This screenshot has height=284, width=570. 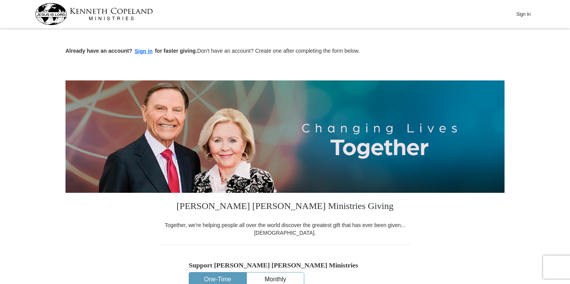 I want to click on button: Sign In, so click(x=523, y=14).